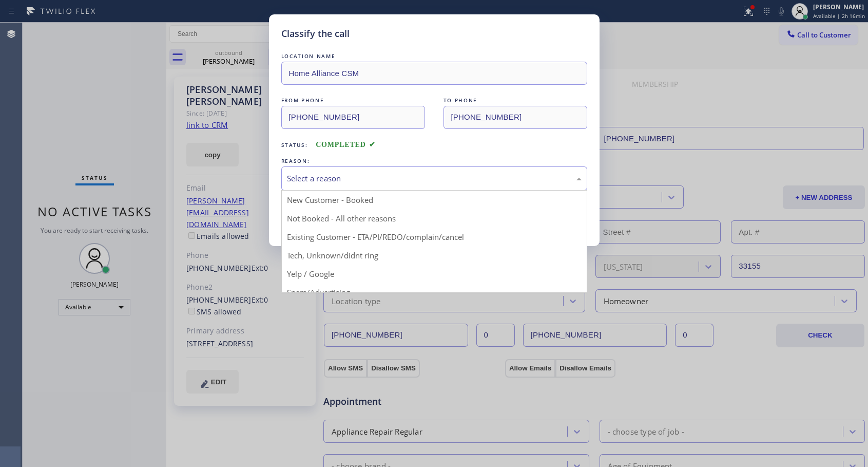 This screenshot has width=868, height=467. I want to click on div: Existing Customer - ETA/PI/REDO/complain/cancel, so click(434, 237).